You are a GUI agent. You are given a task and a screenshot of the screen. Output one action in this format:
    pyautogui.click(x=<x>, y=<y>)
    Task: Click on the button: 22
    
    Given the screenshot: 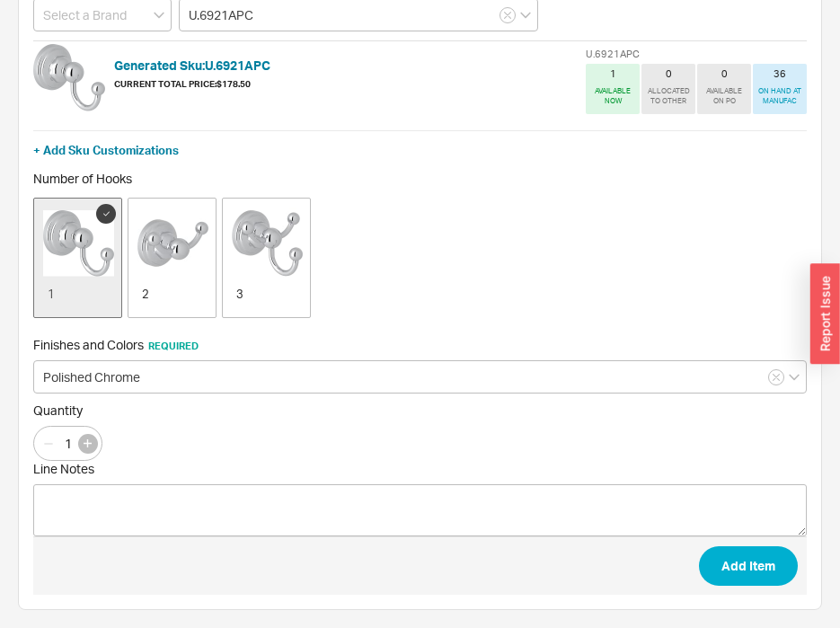 What is the action you would take?
    pyautogui.click(x=172, y=258)
    